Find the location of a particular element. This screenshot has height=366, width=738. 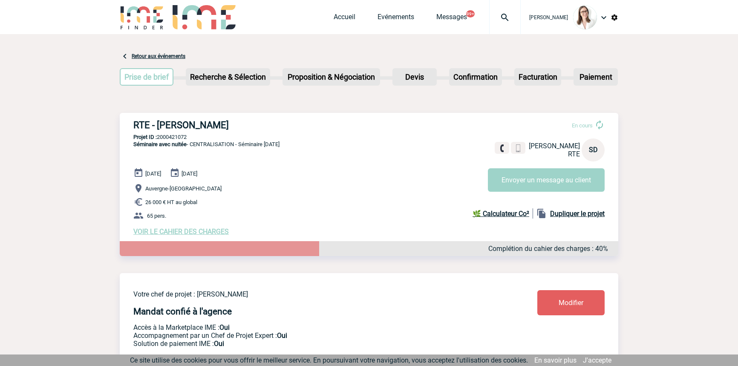

p: Confirmation is located at coordinates (476, 77).